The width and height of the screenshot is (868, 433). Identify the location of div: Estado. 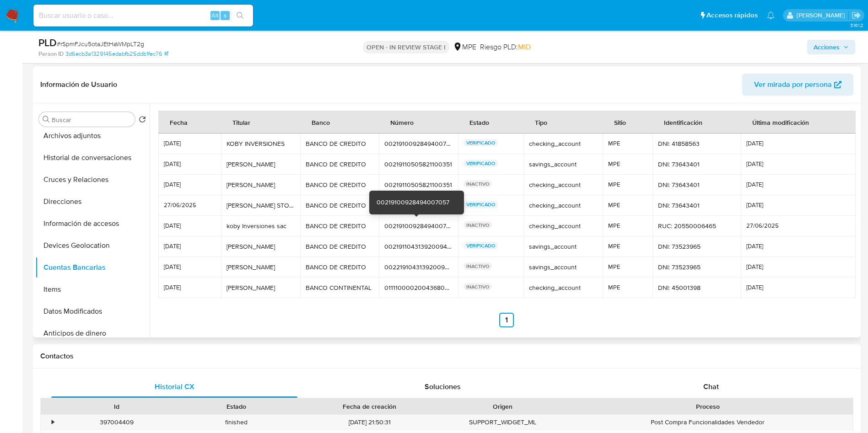
(237, 407).